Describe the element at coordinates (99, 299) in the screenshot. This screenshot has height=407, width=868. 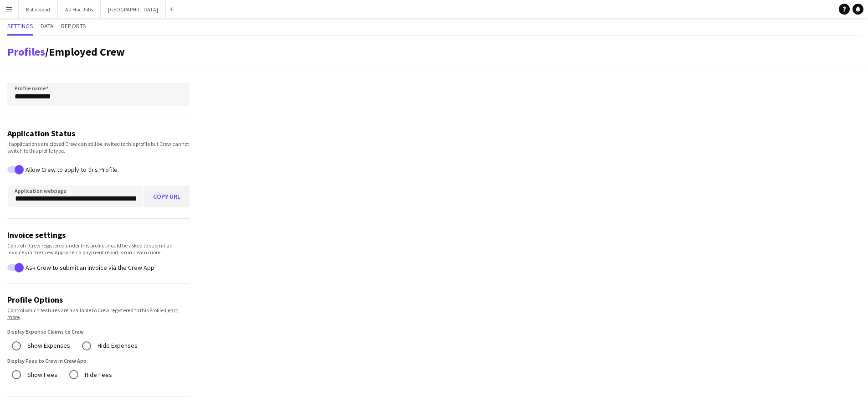
I see `h3: Profile Options` at that location.